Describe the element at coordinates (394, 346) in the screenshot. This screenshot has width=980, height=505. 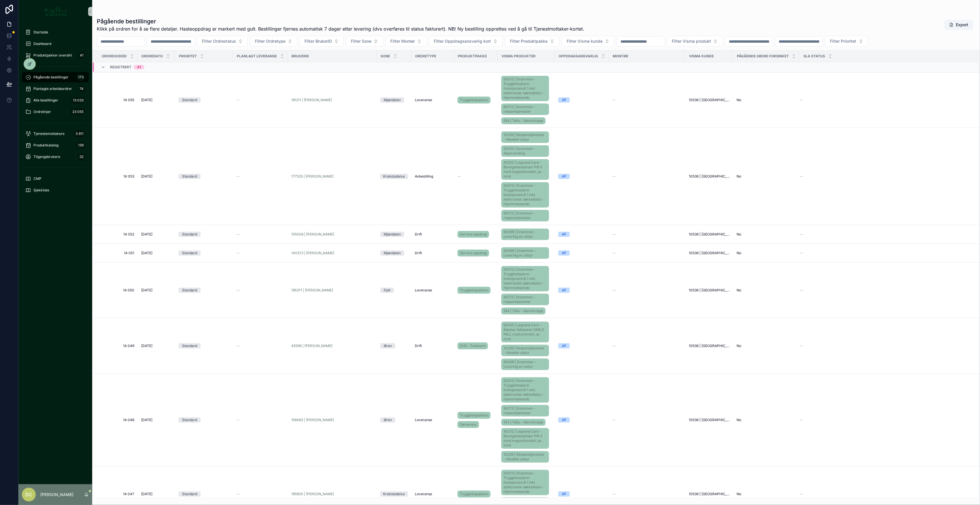
I see `a: Øren` at that location.